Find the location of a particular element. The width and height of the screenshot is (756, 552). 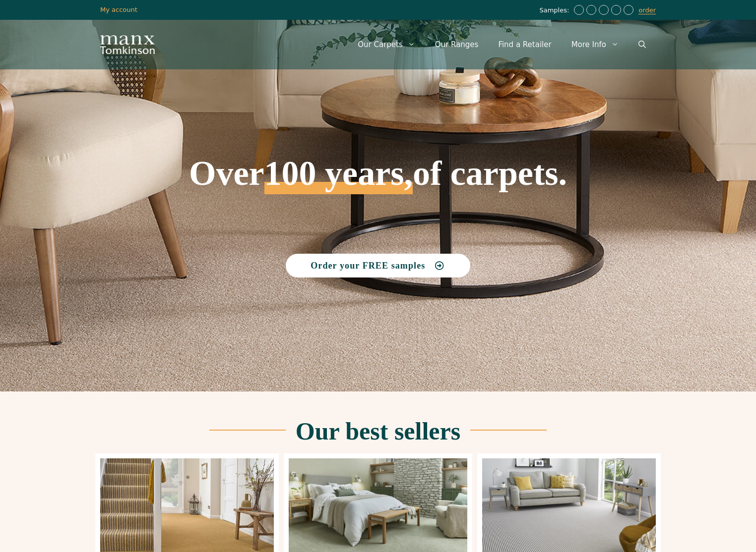

h1: Over of carpets. is located at coordinates (378, 139).